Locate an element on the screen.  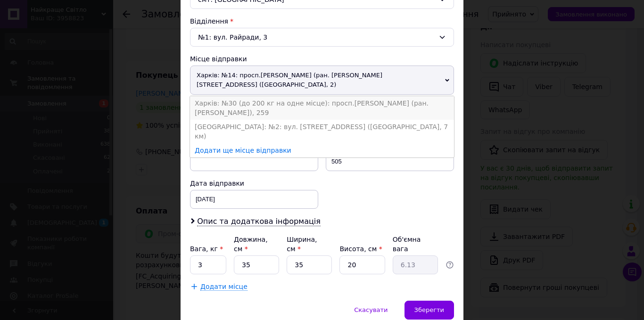
div: №1: вул. Райради, 3 is located at coordinates (322, 37).